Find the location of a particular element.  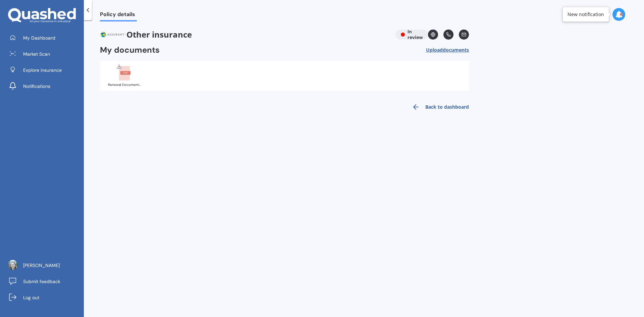

span: documents is located at coordinates (456, 50).